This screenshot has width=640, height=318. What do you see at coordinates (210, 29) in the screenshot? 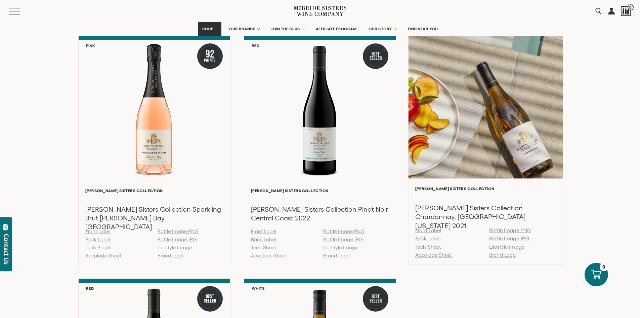
I see `a: SHOP` at bounding box center [210, 29].